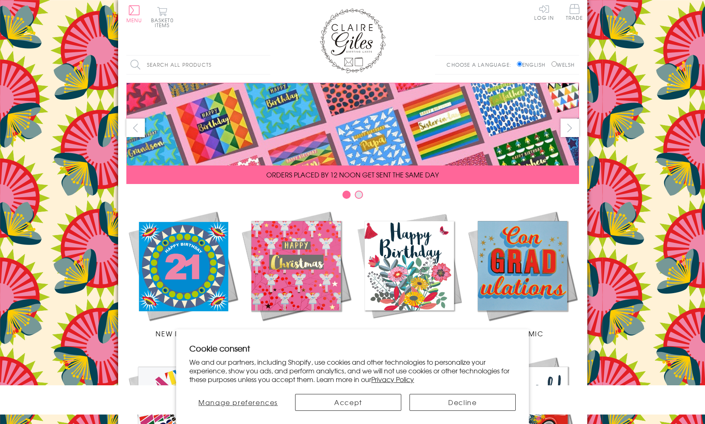 Image resolution: width=705 pixels, height=424 pixels. What do you see at coordinates (544, 12) in the screenshot?
I see `a: Log In` at bounding box center [544, 12].